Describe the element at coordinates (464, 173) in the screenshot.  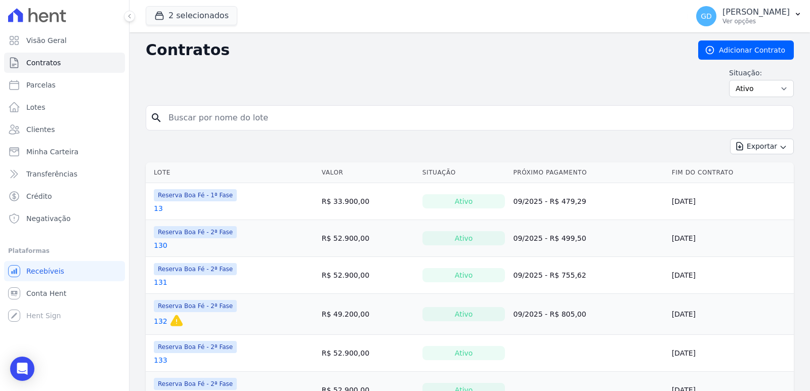
I see `th: Situação` at that location.